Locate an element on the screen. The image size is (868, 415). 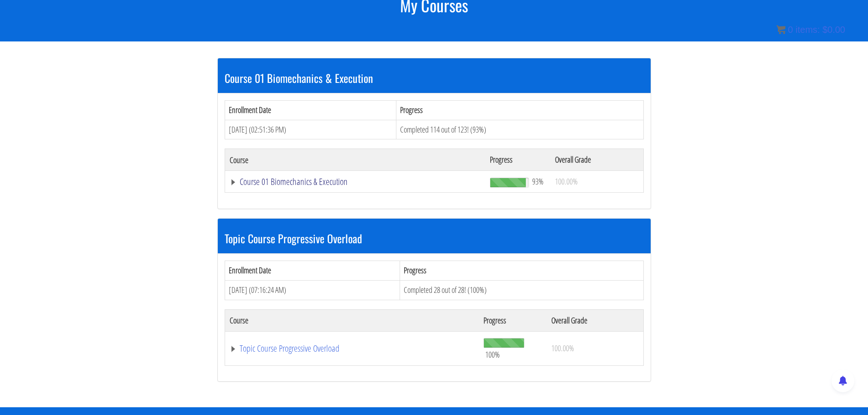
img: icon11.png is located at coordinates (781, 30).